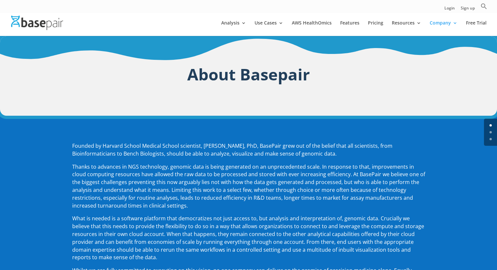 Image resolution: width=497 pixels, height=270 pixels. Describe the element at coordinates (491, 139) in the screenshot. I see `a: 2` at that location.